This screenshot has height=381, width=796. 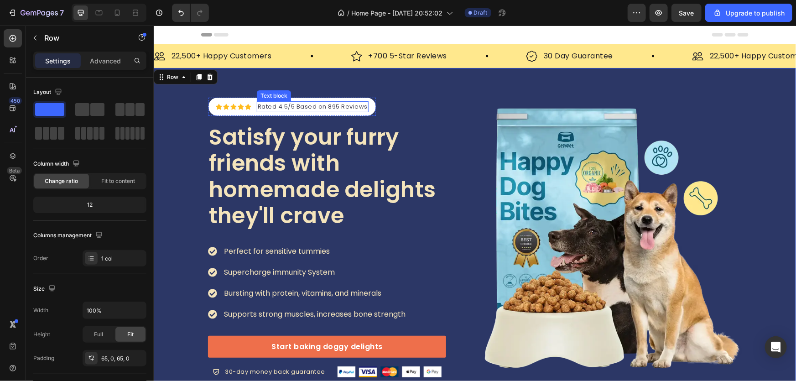 What do you see at coordinates (425, 31) in the screenshot?
I see `p: 30 Day Guarantee` at bounding box center [425, 31].